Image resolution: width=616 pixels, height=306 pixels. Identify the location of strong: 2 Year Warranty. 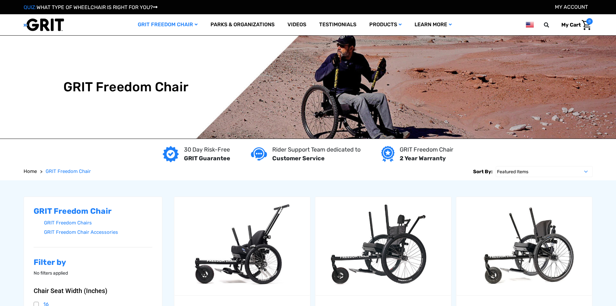
(423, 158).